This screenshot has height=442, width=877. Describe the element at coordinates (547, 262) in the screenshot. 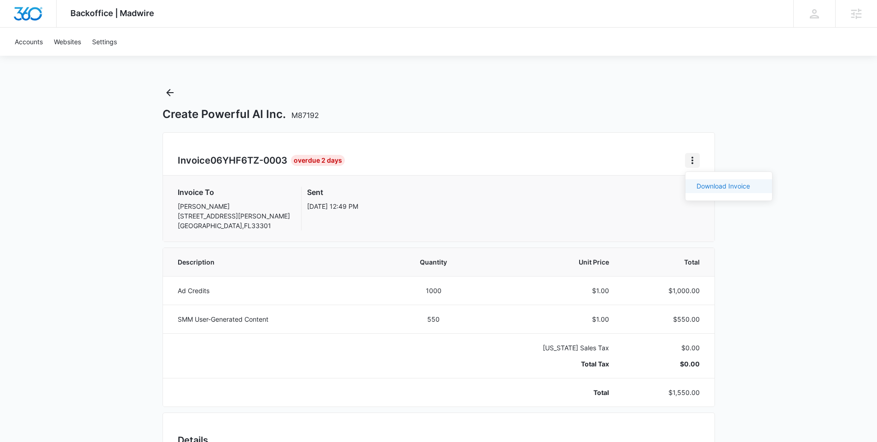

I see `span: Unit Price` at that location.